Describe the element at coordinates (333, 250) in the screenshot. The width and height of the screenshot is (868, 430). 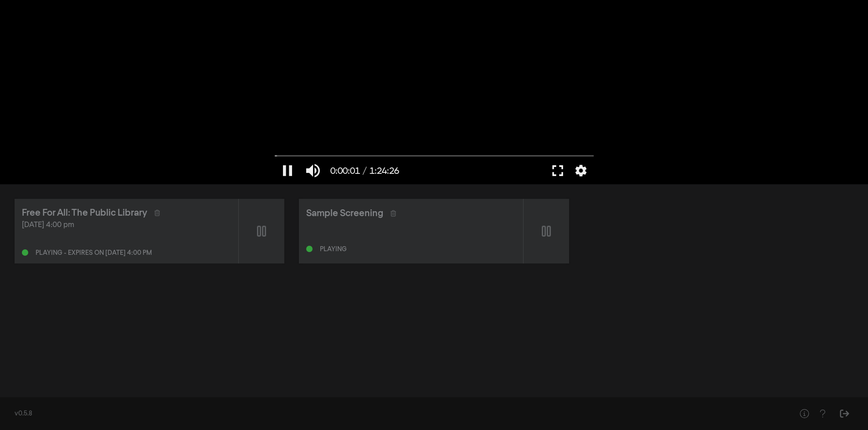
I see `div: Playing` at that location.